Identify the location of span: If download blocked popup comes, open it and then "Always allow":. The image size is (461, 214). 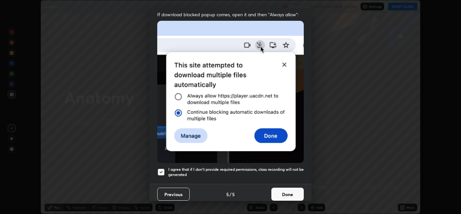
(230, 14).